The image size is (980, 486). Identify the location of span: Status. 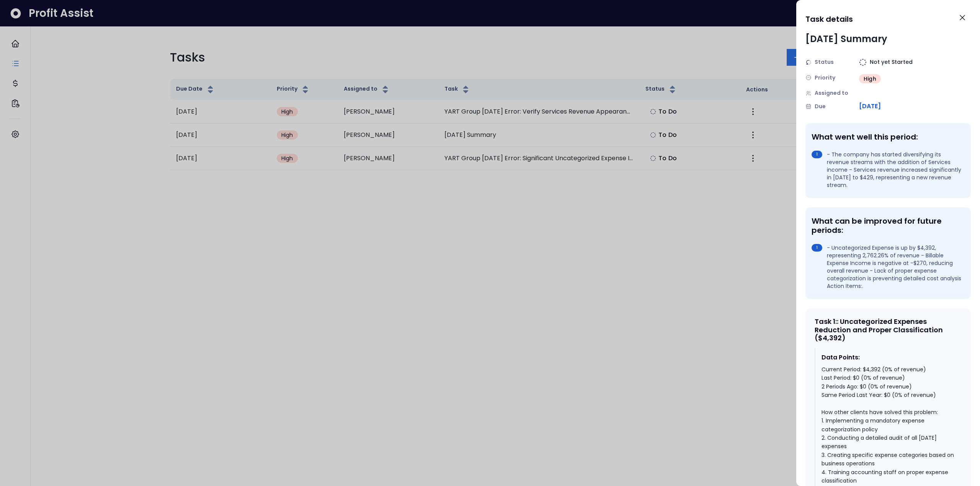
(824, 62).